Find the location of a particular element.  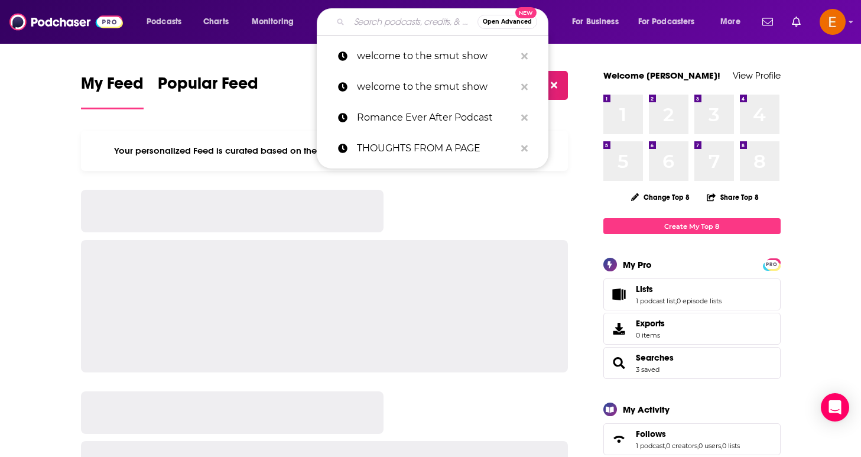

span: Open Advanced is located at coordinates (507, 22).